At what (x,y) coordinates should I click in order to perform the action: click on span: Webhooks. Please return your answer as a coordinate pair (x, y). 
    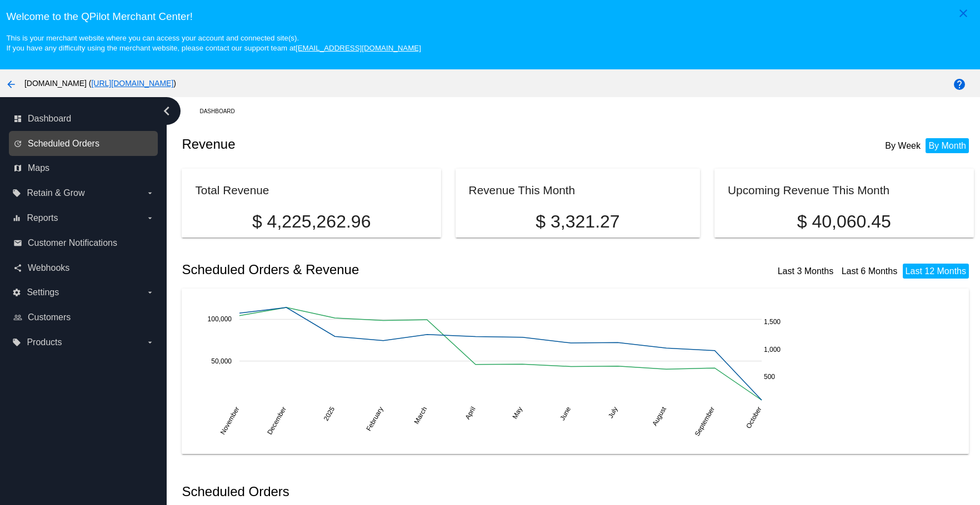
    Looking at the image, I should click on (48, 268).